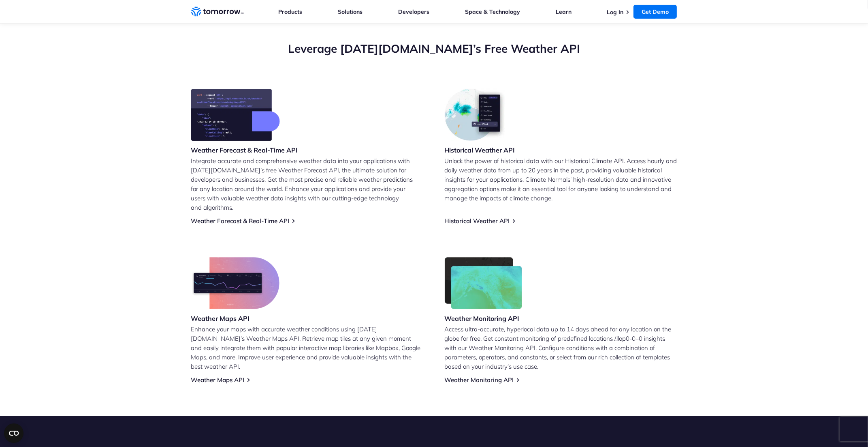 This screenshot has width=868, height=447. What do you see at coordinates (563, 12) in the screenshot?
I see `a: Learn` at bounding box center [563, 12].